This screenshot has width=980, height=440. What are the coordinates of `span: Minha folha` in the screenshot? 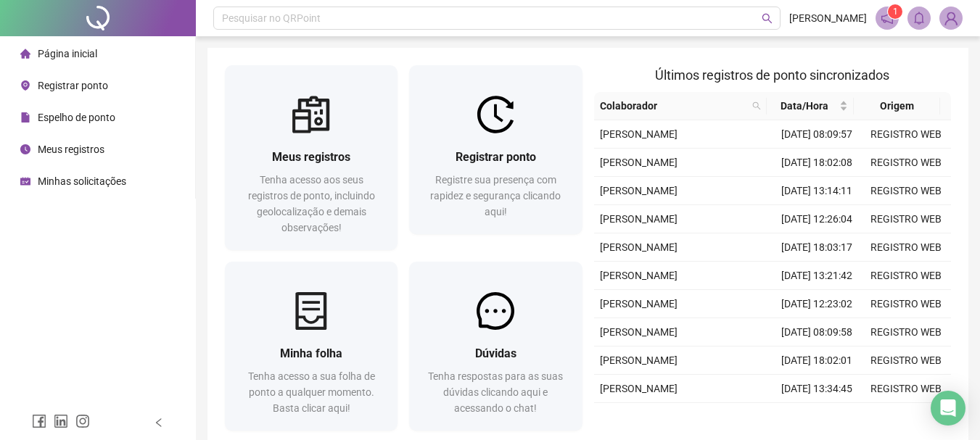 It's located at (311, 353).